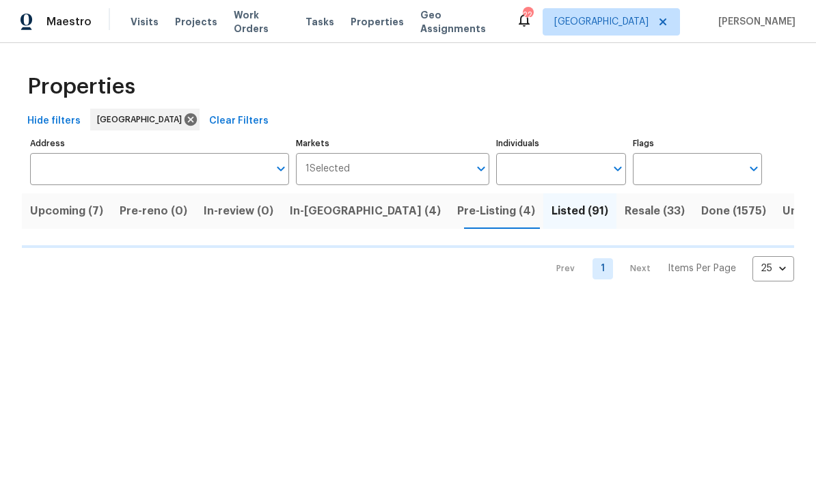 This screenshot has height=485, width=816. Describe the element at coordinates (144, 22) in the screenshot. I see `span: Visits` at that location.